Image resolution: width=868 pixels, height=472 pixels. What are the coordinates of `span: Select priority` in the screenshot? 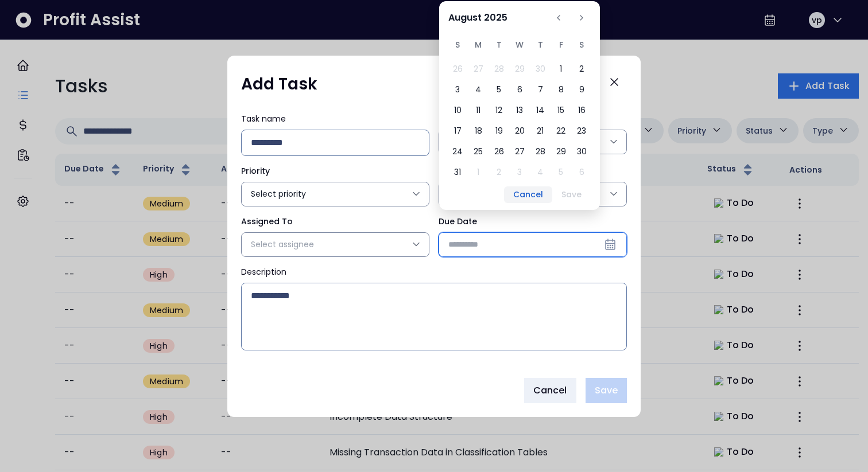 It's located at (329, 194).